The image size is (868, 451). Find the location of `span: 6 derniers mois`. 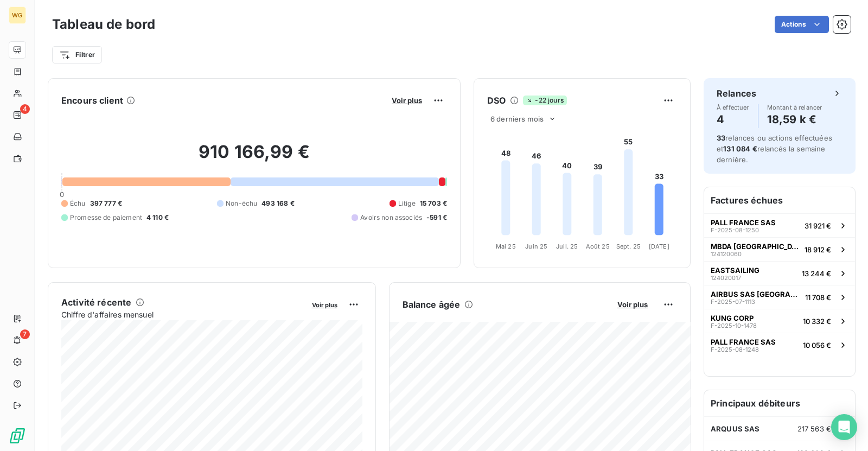

span: 6 derniers mois is located at coordinates (517, 119).